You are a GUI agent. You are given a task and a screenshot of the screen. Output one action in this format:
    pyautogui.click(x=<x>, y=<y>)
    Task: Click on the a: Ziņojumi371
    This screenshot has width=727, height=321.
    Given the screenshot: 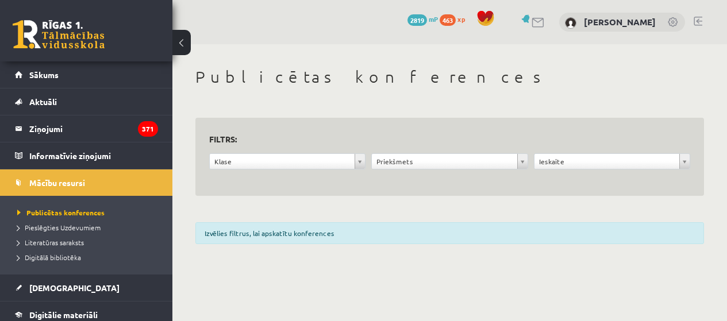 What is the action you would take?
    pyautogui.click(x=86, y=129)
    